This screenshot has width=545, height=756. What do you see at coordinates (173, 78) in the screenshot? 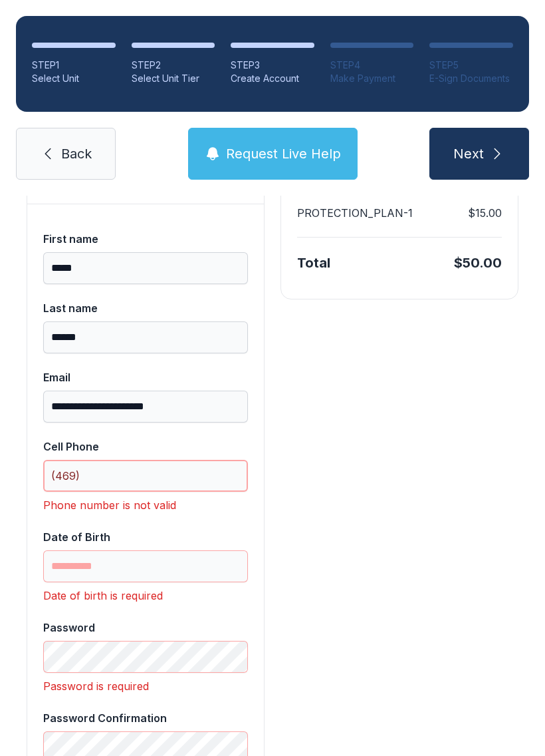
I see `div: Select Unit Tier` at bounding box center [173, 78].